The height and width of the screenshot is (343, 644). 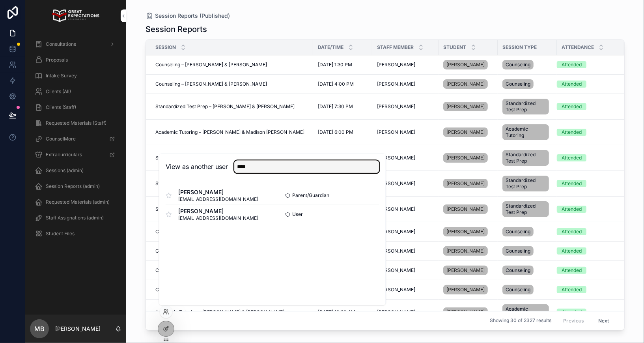 What do you see at coordinates (76, 202) in the screenshot?
I see `a: Requested Materials (admin)` at bounding box center [76, 202].